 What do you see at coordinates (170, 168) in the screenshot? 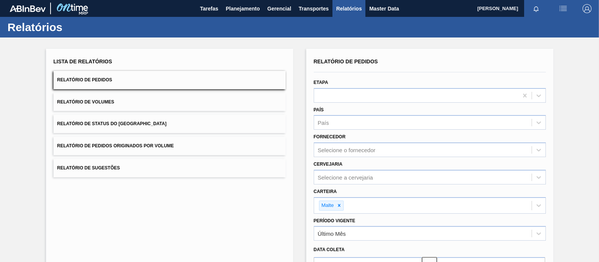
I see `button: Relatório de Sugestões` at bounding box center [170, 168].